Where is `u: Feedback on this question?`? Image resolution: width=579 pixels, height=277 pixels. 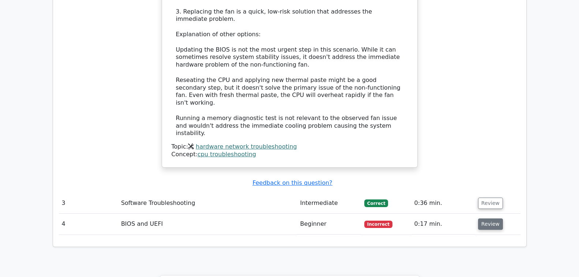 u: Feedback on this question? is located at coordinates (292, 182).